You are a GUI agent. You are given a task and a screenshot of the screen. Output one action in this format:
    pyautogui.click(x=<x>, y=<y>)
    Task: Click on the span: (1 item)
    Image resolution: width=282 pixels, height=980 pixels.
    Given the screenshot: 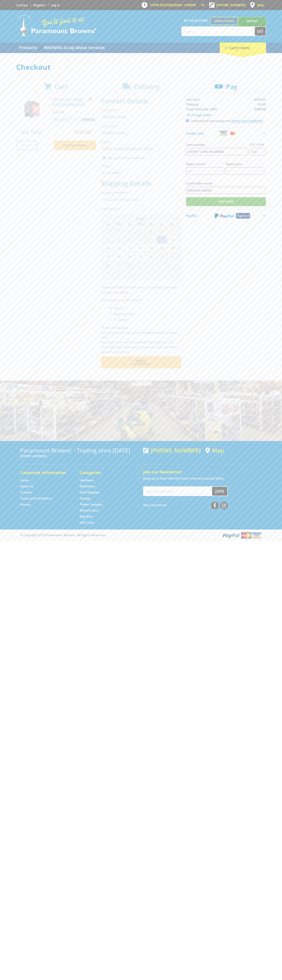 What is the action you would take?
    pyautogui.click(x=243, y=48)
    